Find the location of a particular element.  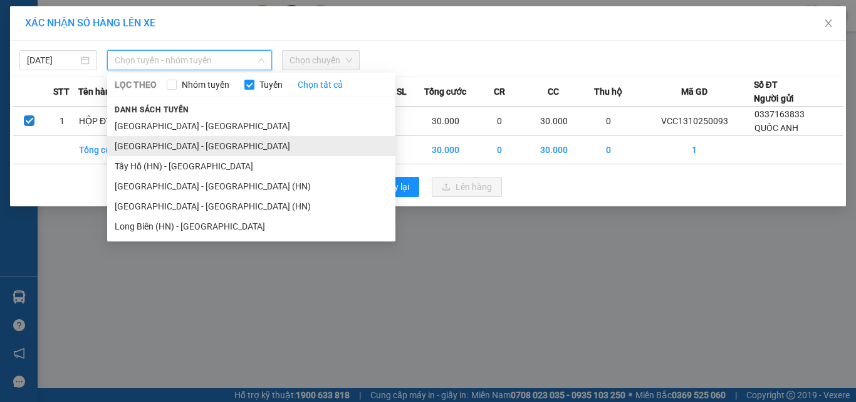

span: down is located at coordinates (261, 60).